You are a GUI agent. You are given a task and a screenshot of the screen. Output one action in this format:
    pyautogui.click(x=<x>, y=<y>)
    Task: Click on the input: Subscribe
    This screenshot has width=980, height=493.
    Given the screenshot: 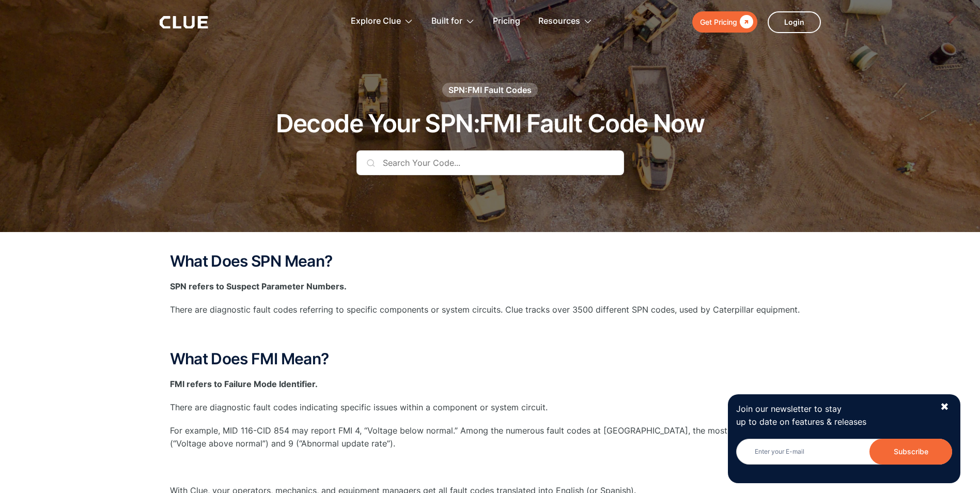 What is the action you would take?
    pyautogui.click(x=911, y=452)
    